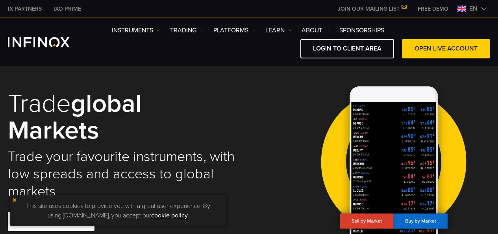  I want to click on h2: Trade your favourite instruments, with low spreads and access to global markets, so click(124, 174).